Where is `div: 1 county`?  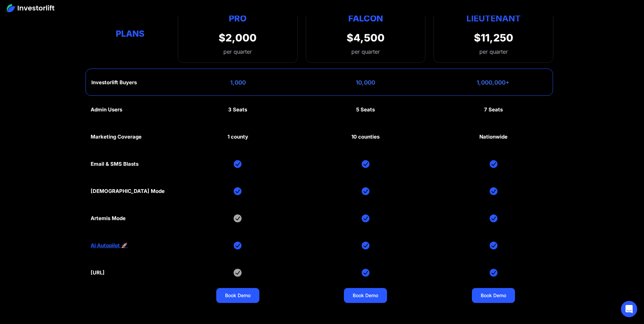
div: 1 county is located at coordinates (238, 137).